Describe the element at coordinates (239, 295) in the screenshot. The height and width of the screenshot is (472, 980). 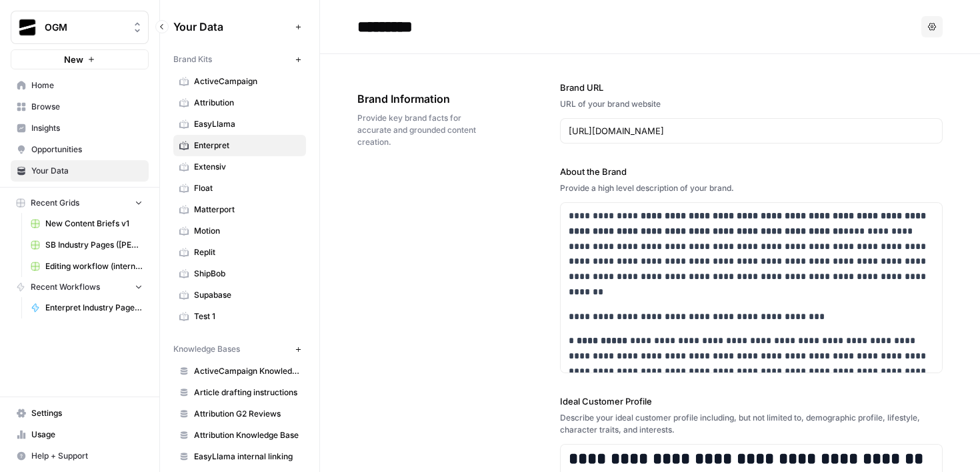
I see `a: Supabase` at that location.